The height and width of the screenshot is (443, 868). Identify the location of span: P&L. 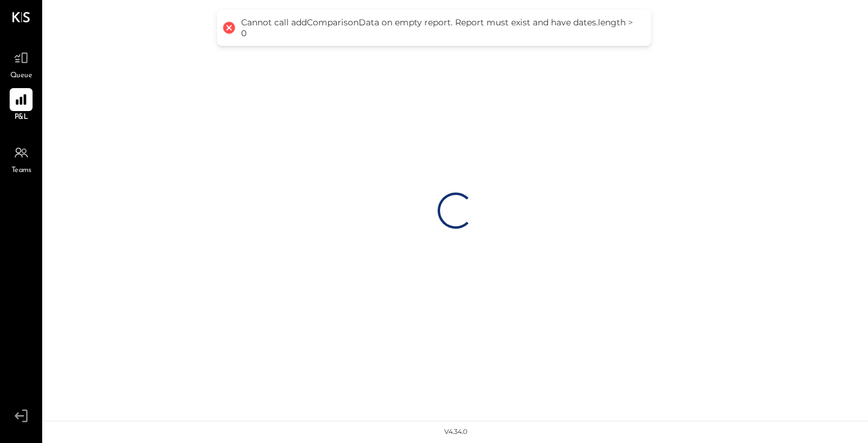
(21, 117).